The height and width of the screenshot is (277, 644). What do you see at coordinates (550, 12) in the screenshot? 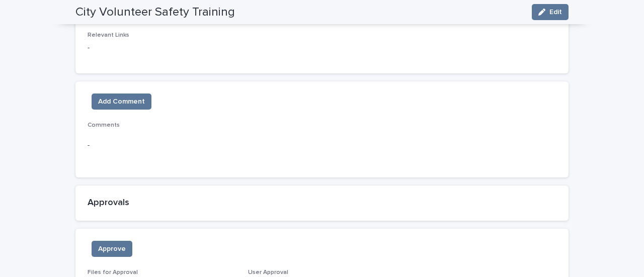
I see `button: Edit` at bounding box center [550, 12].